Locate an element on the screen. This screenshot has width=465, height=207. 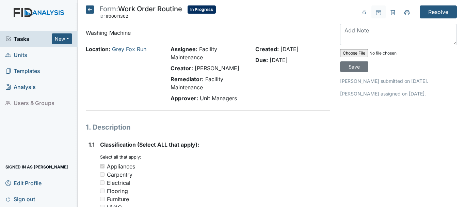
small: Select all that apply: is located at coordinates (121, 157).